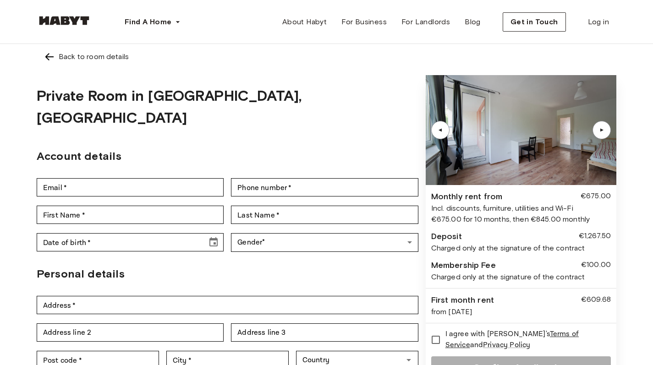 This screenshot has height=365, width=653. What do you see at coordinates (304, 22) in the screenshot?
I see `span: About Habyt` at bounding box center [304, 22].